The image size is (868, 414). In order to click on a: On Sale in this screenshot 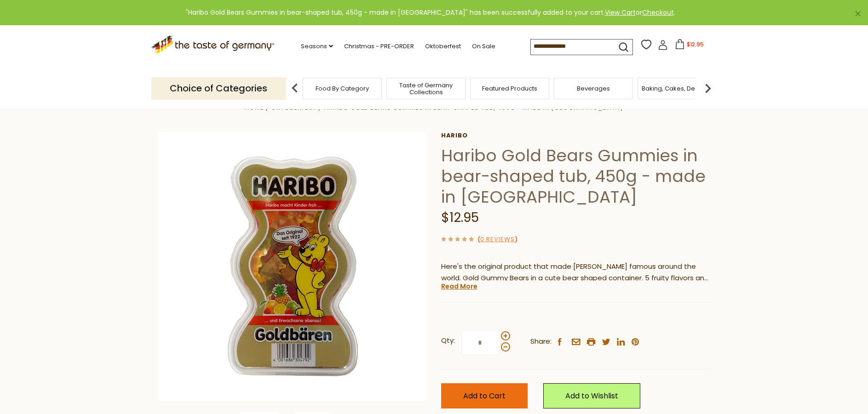, I will do `click(484, 46)`.